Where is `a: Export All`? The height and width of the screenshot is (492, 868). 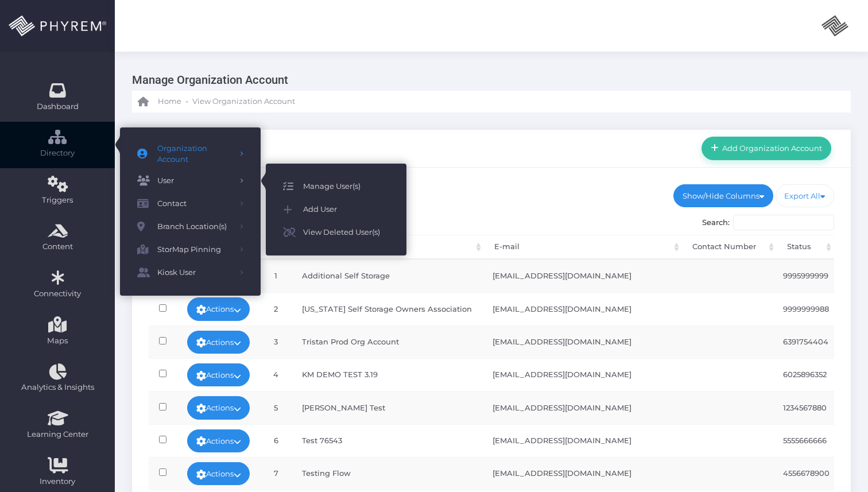
a: Export All is located at coordinates (805, 196).